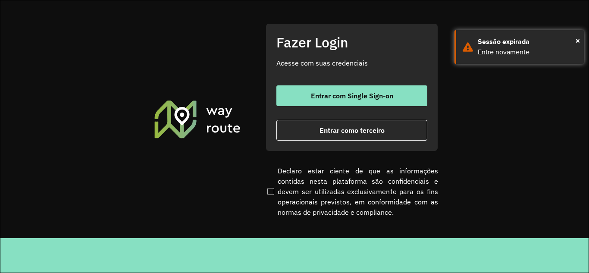 The height and width of the screenshot is (273, 589). I want to click on img: Roteirizador AmbevTech, so click(197, 119).